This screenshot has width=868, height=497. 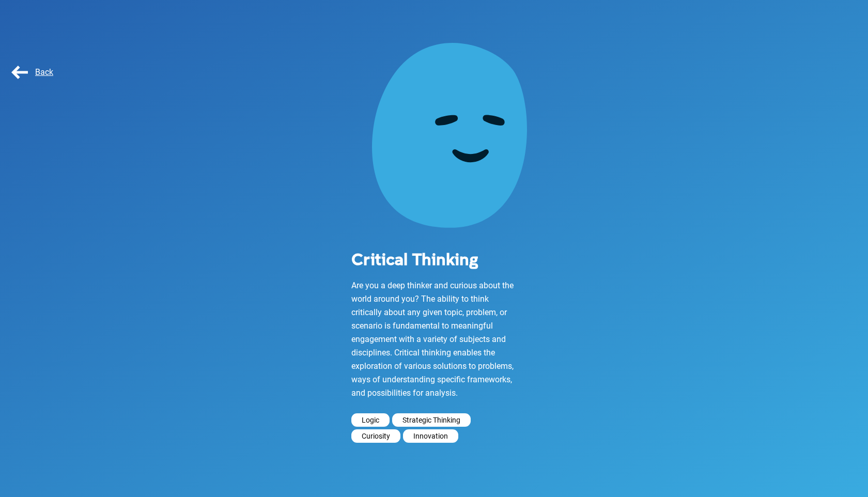 What do you see at coordinates (31, 72) in the screenshot?
I see `span: Back` at bounding box center [31, 72].